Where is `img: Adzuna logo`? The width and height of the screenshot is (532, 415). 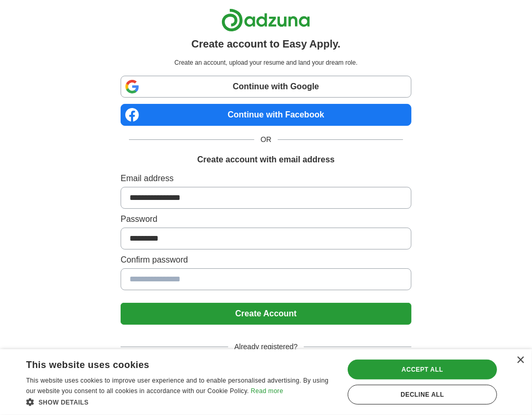
img: Adzuna logo is located at coordinates (266, 20).